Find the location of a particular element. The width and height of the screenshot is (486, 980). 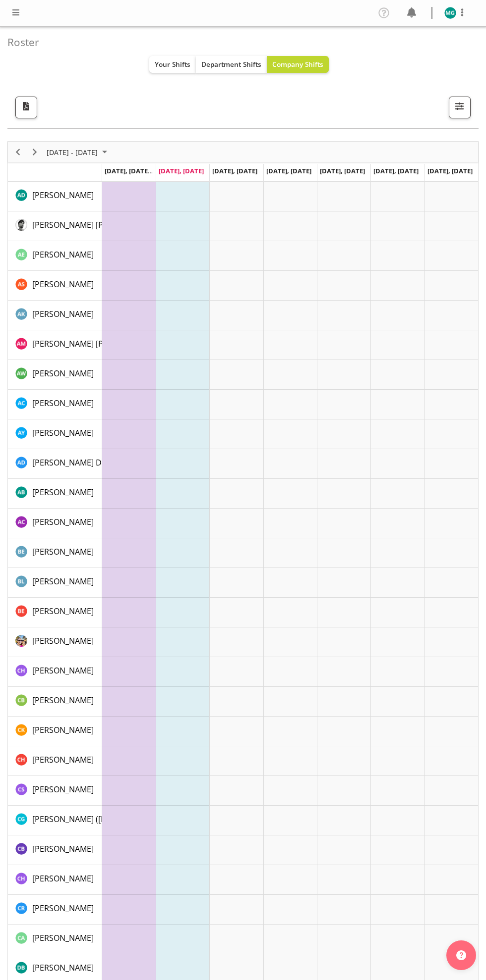

img: min-guo11569.jpg is located at coordinates (450, 13).